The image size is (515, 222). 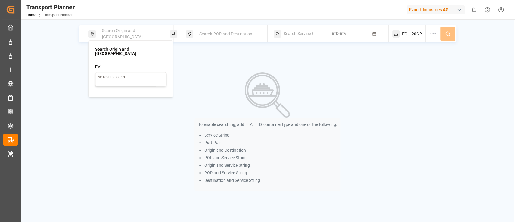 I want to click on span: ETD-ETA, so click(x=339, y=33).